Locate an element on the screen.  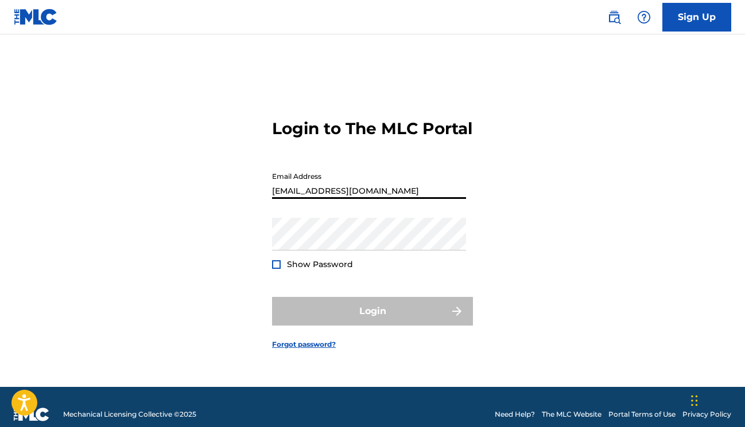
a: Forgot password? is located at coordinates (303, 345).